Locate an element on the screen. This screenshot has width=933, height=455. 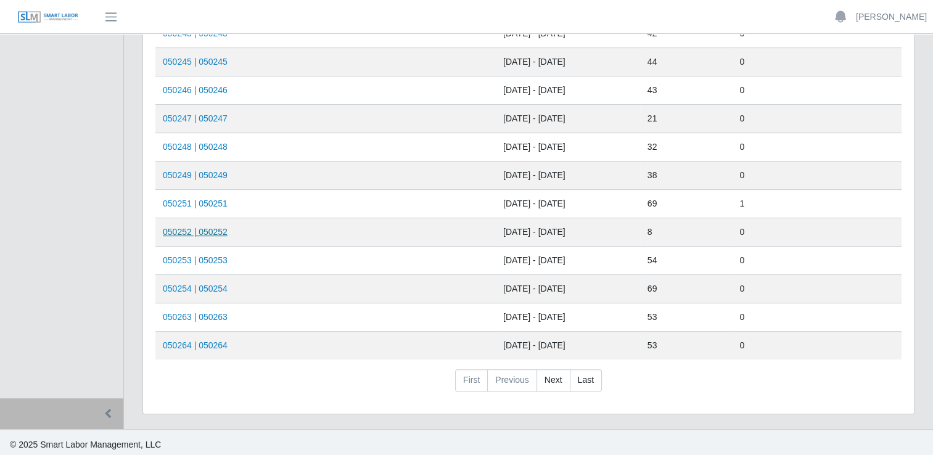
a: 050247 | 050247 is located at coordinates (195, 118).